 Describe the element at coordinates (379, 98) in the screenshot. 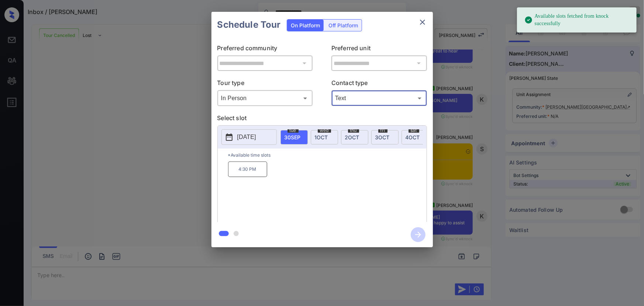

I see `div: Text` at that location.